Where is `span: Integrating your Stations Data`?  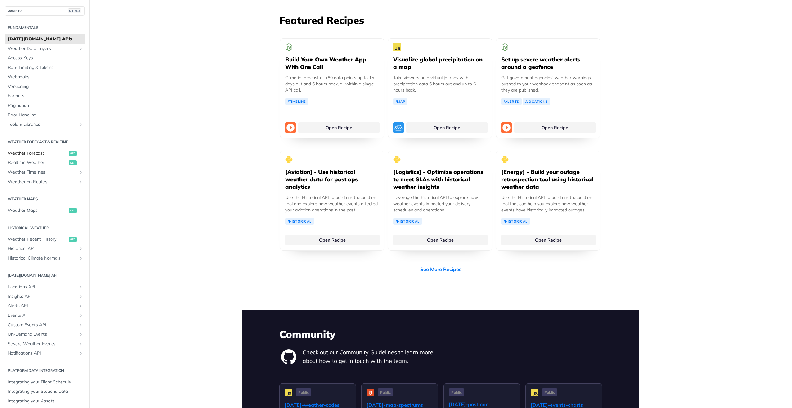
span: Integrating your Stations Data is located at coordinates (45, 391).